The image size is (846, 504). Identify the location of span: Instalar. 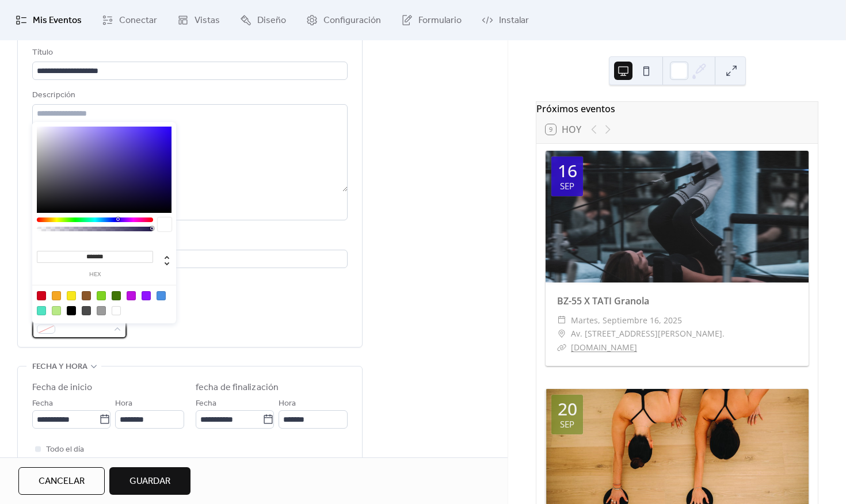
(514, 20).